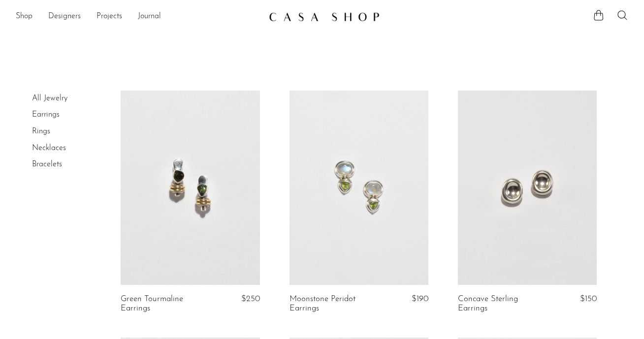 Image resolution: width=644 pixels, height=339 pixels. I want to click on a: Moonstone Peridot Earrings, so click(336, 304).